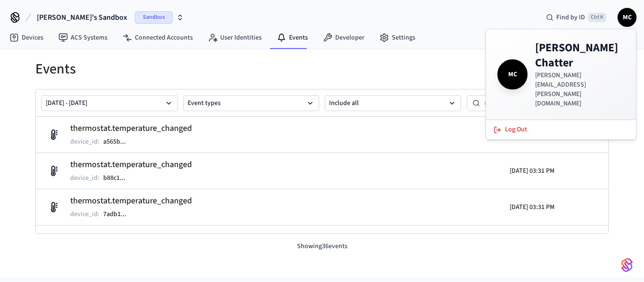 This screenshot has height=282, width=644. What do you see at coordinates (118, 214) in the screenshot?
I see `button: 7adb1...` at bounding box center [118, 214].